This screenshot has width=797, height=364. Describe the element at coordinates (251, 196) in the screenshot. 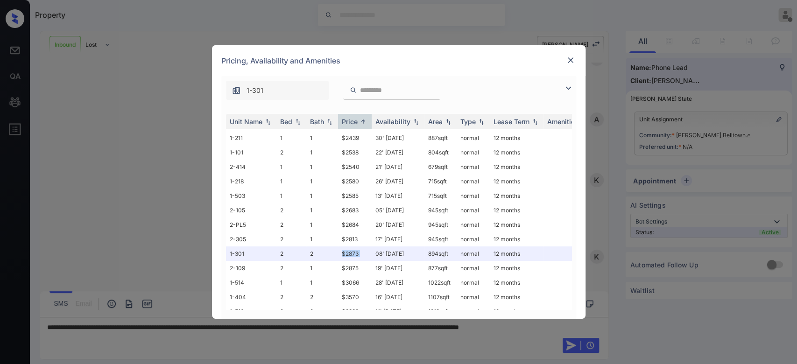

I see `td: 1-503` at that location.